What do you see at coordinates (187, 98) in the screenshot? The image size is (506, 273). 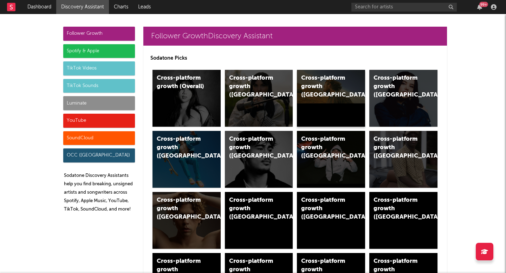 I see `a: Cross-platform growth (Overall)` at bounding box center [187, 98].